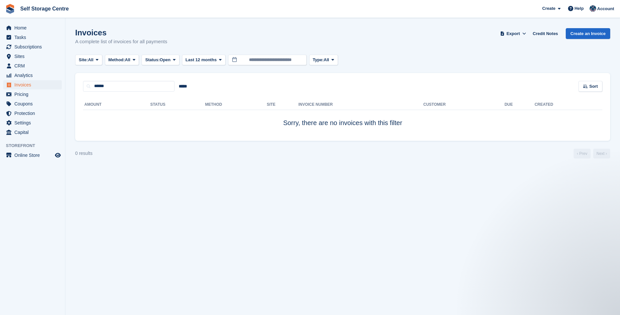 This screenshot has width=620, height=315. I want to click on a: Create an Invoice, so click(588, 33).